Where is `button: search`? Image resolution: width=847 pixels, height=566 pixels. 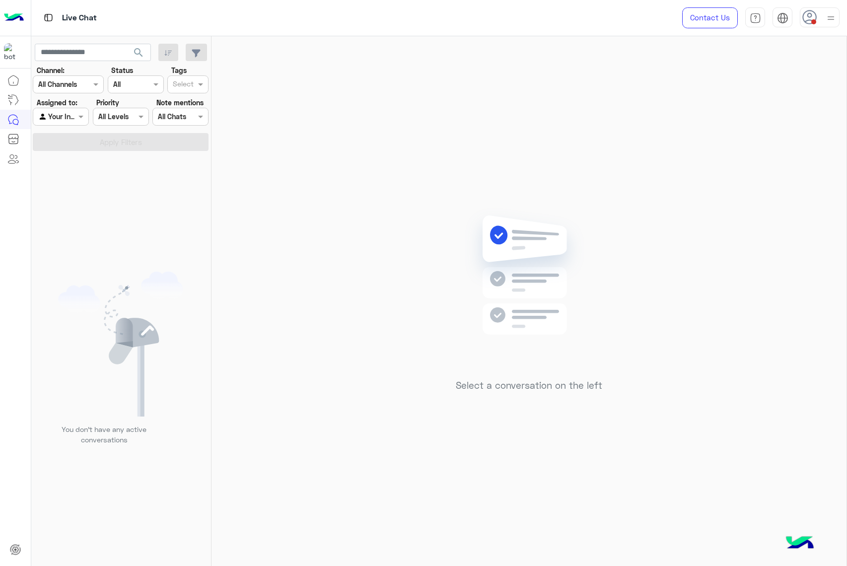
button: search is located at coordinates (139, 54).